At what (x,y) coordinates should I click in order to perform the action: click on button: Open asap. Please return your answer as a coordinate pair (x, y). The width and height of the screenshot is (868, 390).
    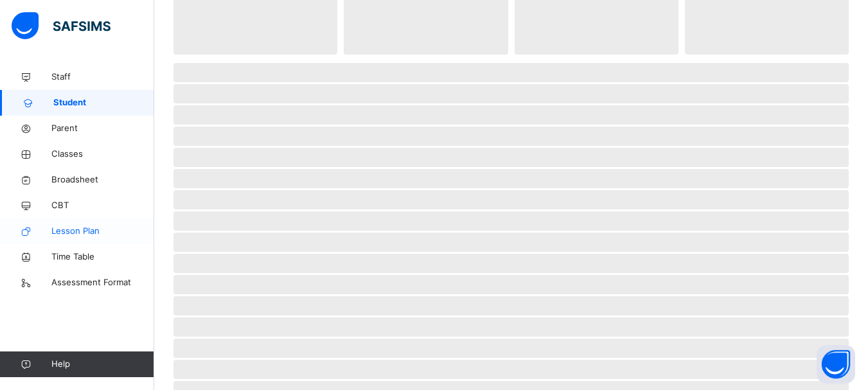
    Looking at the image, I should click on (836, 364).